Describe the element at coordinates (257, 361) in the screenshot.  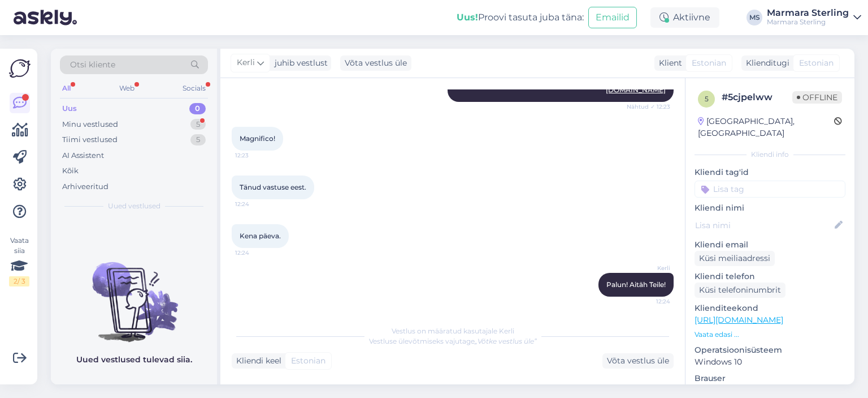
I see `div: Kliendi keel` at that location.